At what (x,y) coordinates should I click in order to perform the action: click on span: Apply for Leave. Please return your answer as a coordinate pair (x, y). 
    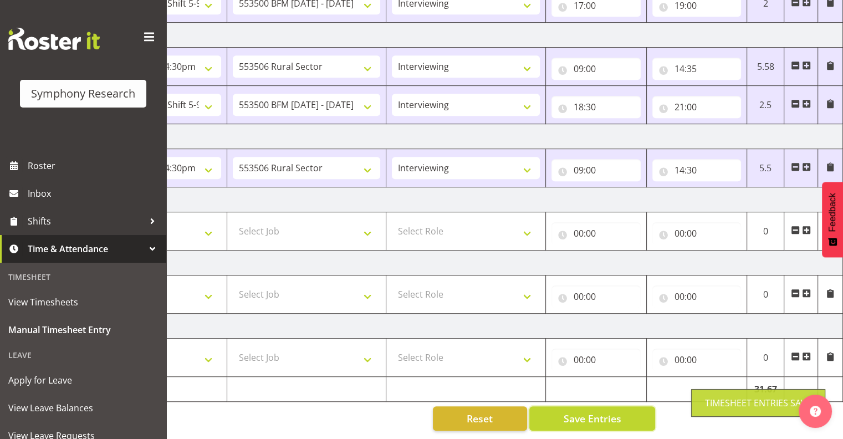
    Looking at the image, I should click on (83, 380).